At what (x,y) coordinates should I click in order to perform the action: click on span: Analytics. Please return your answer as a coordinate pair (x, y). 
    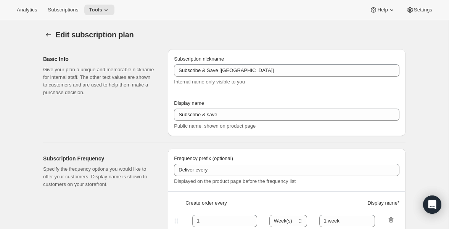
    Looking at the image, I should click on (27, 10).